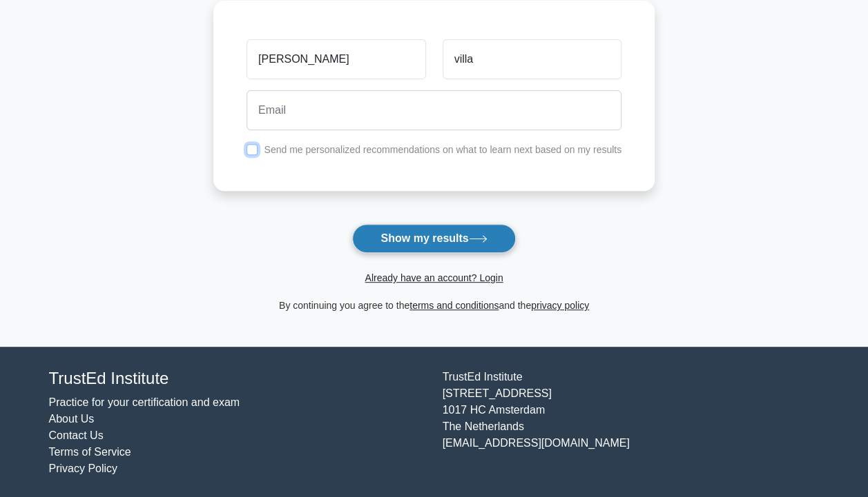  Describe the element at coordinates (531, 59) in the screenshot. I see `input: Last name` at that location.